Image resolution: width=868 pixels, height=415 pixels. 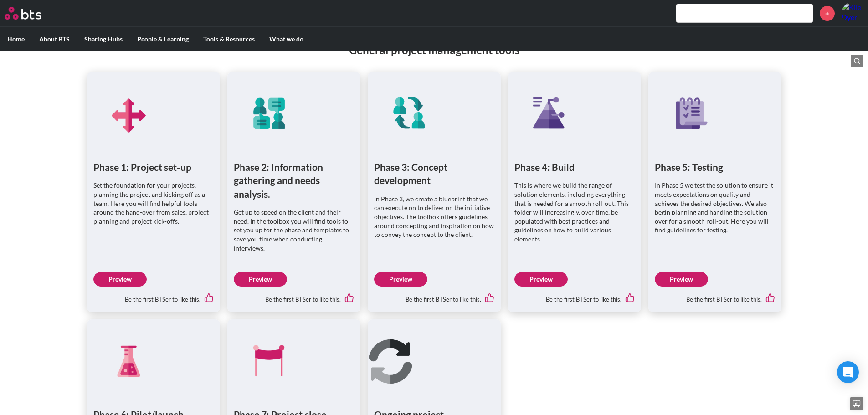 What do you see at coordinates (294, 230) in the screenshot?
I see `p: Get up to speed on the client and their need. In the toolbox you will find tools to set you up fo...` at bounding box center [294, 230].